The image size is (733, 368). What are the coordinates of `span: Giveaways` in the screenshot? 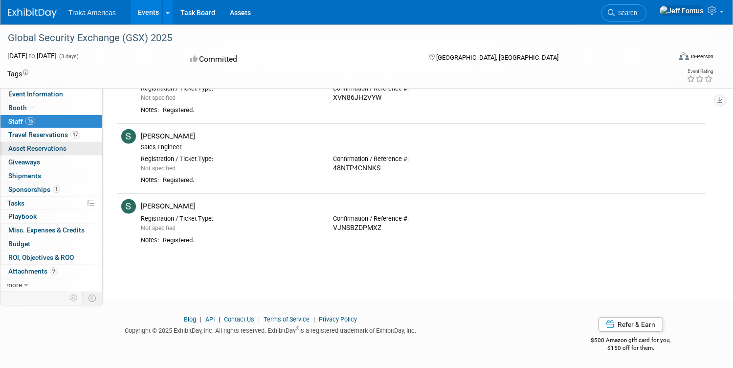 It's located at (24, 162).